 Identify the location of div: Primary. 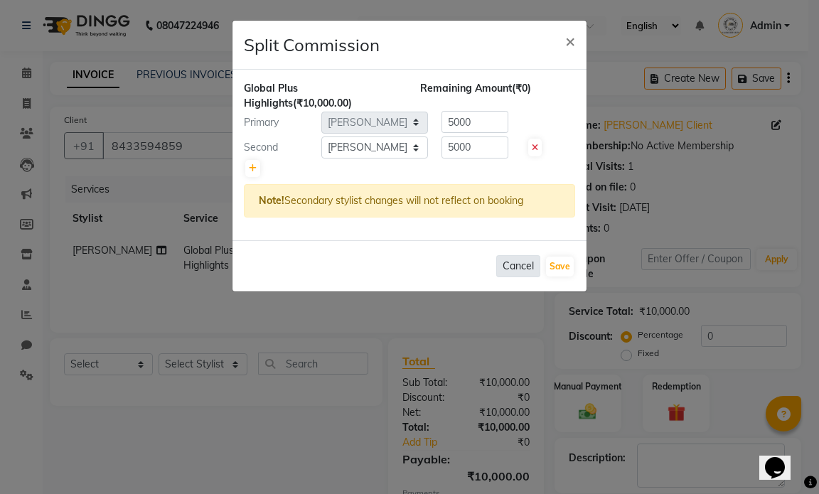
(277, 122).